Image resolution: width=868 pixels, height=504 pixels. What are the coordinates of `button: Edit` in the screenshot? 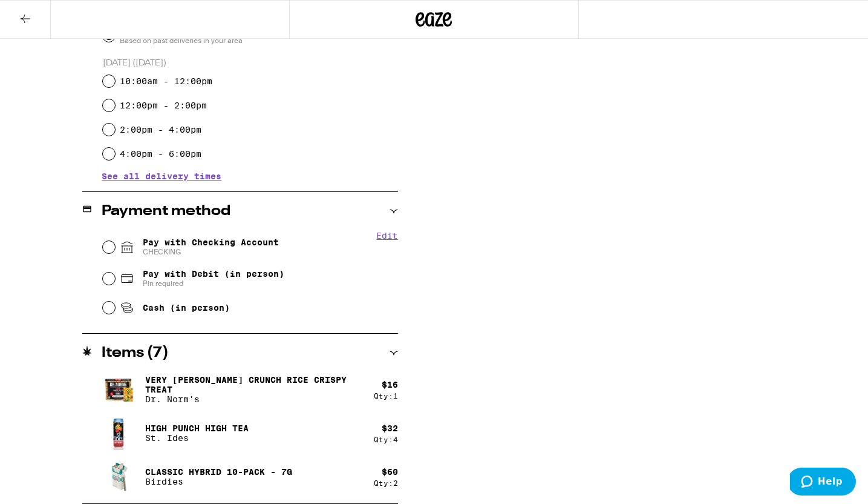 It's located at (387, 235).